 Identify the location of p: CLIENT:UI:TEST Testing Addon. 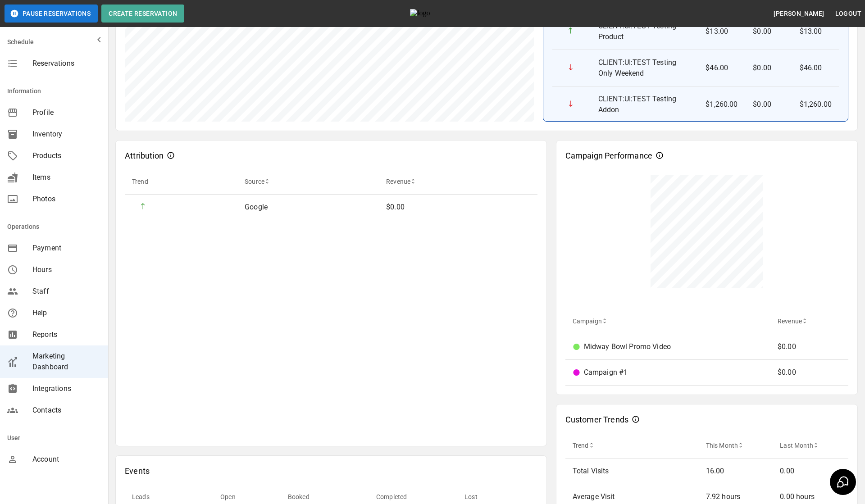
(645, 104).